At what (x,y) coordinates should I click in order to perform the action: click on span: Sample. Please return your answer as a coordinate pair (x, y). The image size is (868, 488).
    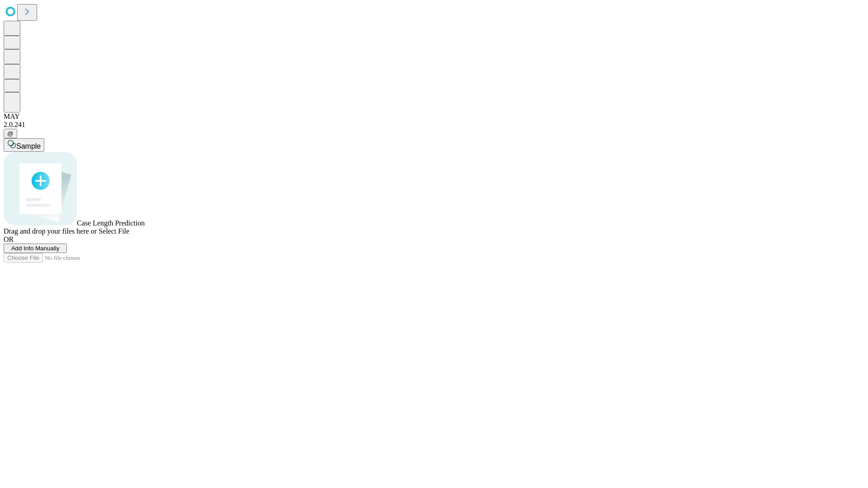
    Looking at the image, I should click on (28, 146).